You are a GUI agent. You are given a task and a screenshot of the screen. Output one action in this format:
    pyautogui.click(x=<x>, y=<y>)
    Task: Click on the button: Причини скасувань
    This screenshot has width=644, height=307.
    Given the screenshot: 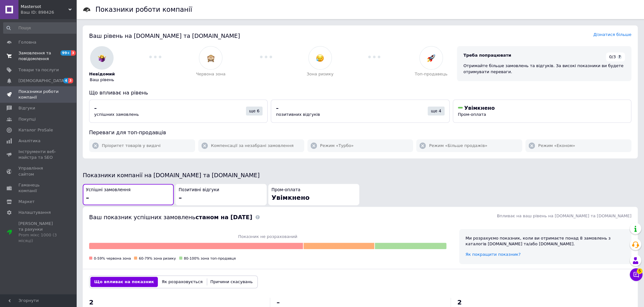 What is the action you would take?
    pyautogui.click(x=232, y=282)
    